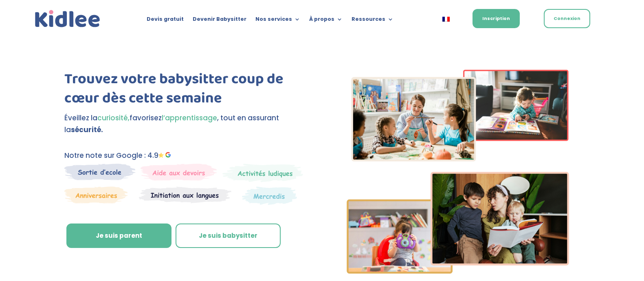  Describe the element at coordinates (165, 21) in the screenshot. I see `a: Devis gratuit` at that location.